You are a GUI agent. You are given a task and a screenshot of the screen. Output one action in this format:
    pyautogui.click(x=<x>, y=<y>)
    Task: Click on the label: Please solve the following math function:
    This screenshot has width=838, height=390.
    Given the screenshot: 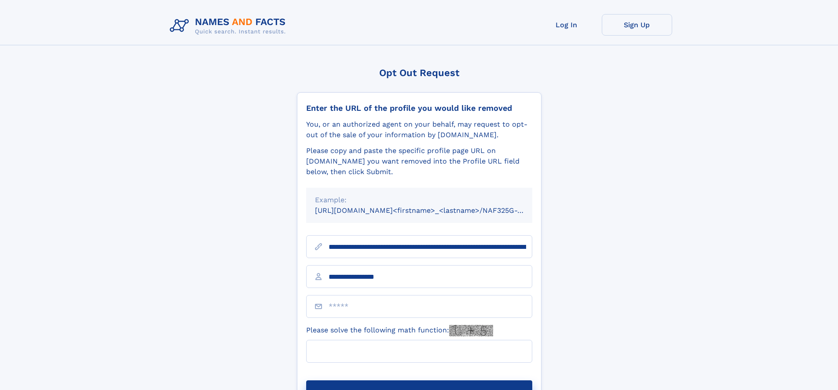 What is the action you would take?
    pyautogui.click(x=399, y=331)
    